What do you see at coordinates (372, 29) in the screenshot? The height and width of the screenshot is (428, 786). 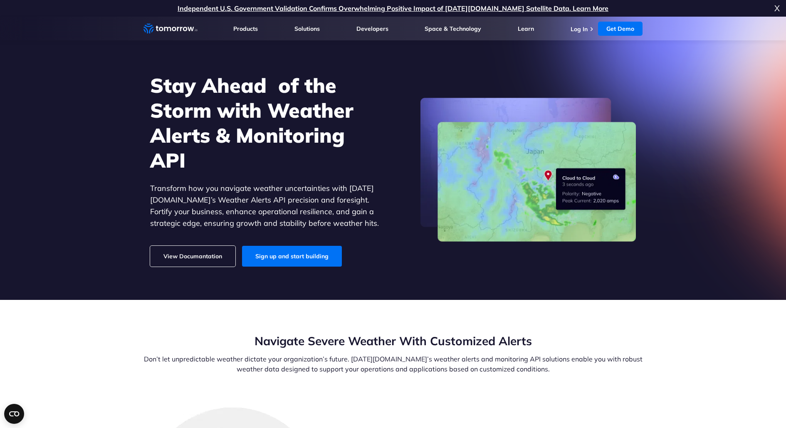 I see `a: Developers` at bounding box center [372, 29].